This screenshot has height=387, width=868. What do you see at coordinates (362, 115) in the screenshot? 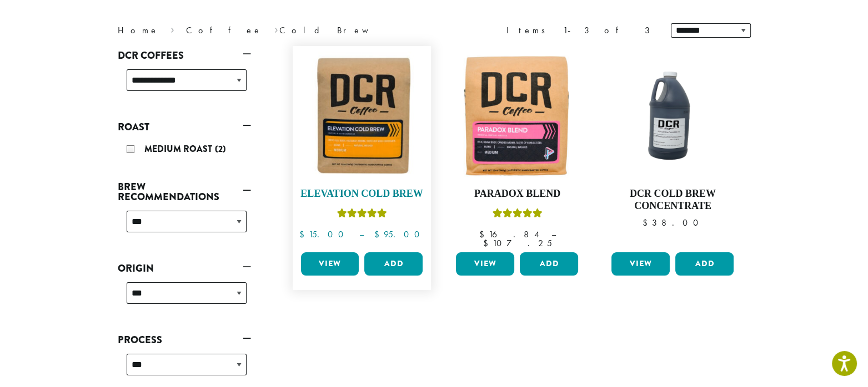
I see `img: Elevation-Cold-Brew-300x300.jpg` at bounding box center [362, 115].